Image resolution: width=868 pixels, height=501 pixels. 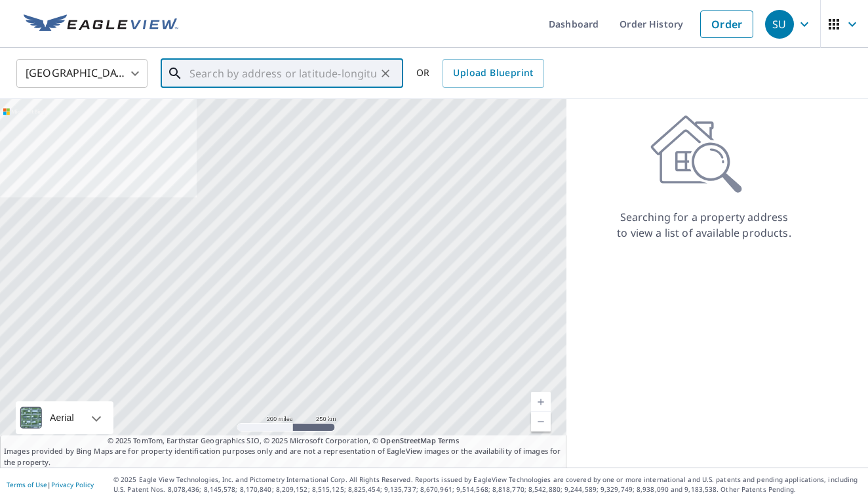 I want to click on a: Upload Blueprint, so click(x=493, y=73).